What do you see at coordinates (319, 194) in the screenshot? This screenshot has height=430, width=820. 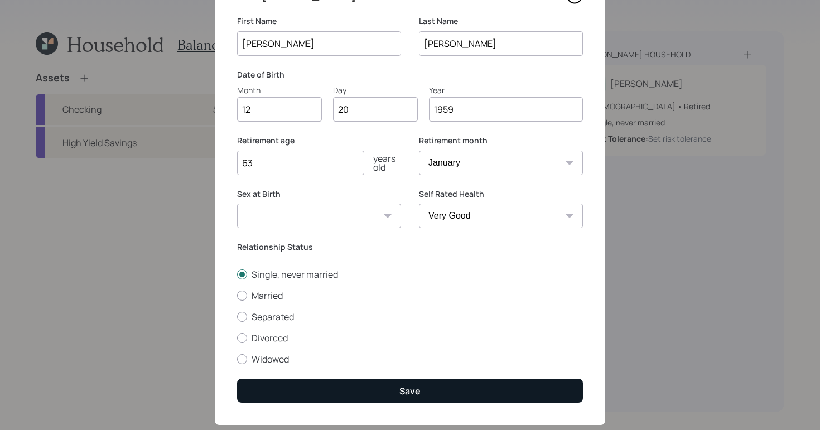 I see `label: Sex at Birth` at bounding box center [319, 194].